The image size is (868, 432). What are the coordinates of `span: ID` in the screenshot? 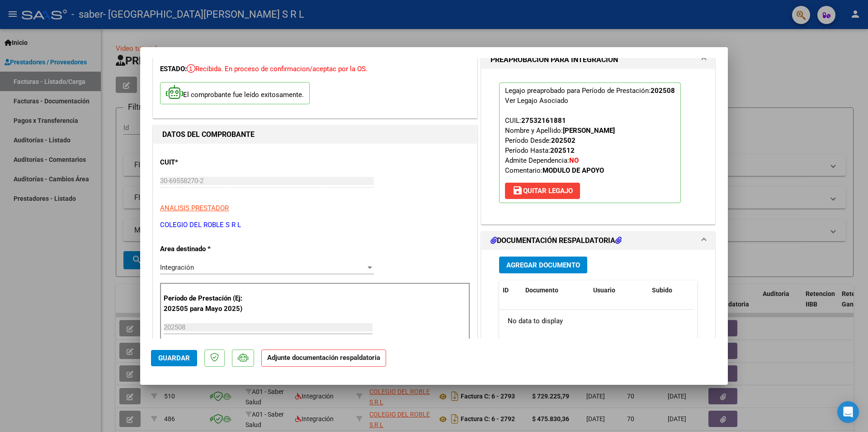 It's located at (505, 289).